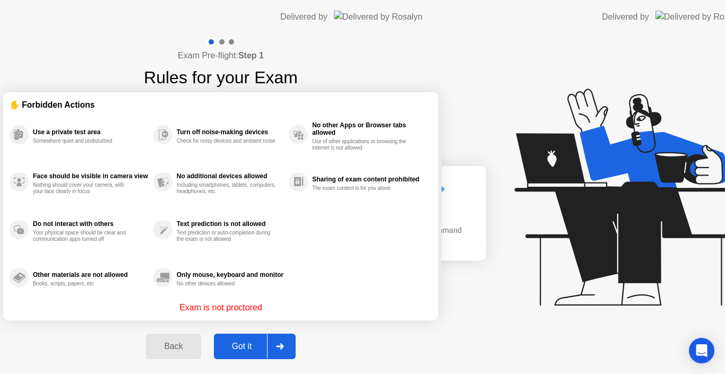  I want to click on div: Somewhere quiet and undisturbed, so click(83, 141).